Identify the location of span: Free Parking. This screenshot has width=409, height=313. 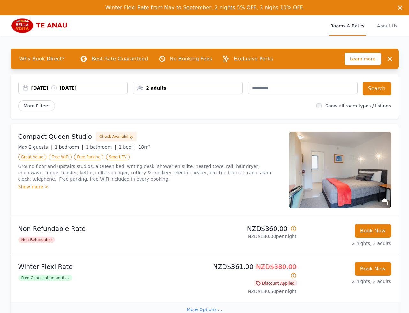
(89, 157).